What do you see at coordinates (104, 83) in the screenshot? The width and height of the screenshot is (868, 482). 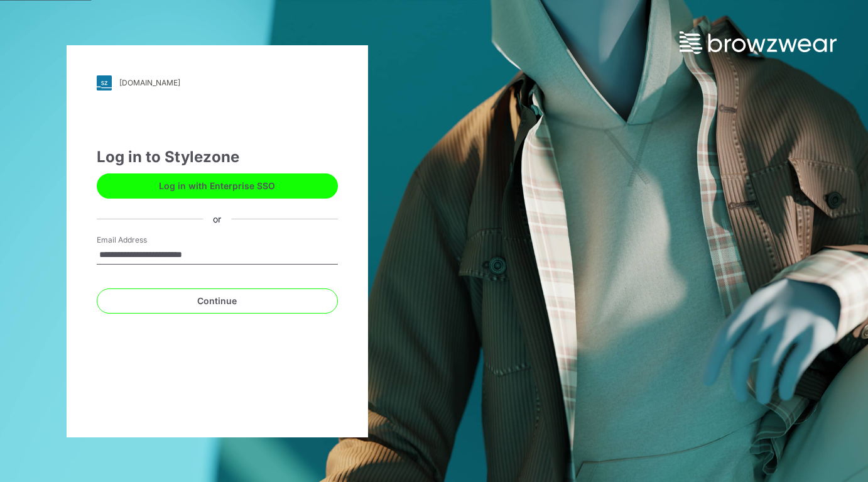 I see `img: svg+xml;base64,PHN2ZyB3aWR0aD0iMjgiIGhlaWdodD0iMjgiIHZpZXdCb3g9IjAgMCAyOCAyOCIgZmlsbD0ibm9uZSIgeG...` at bounding box center [104, 83].